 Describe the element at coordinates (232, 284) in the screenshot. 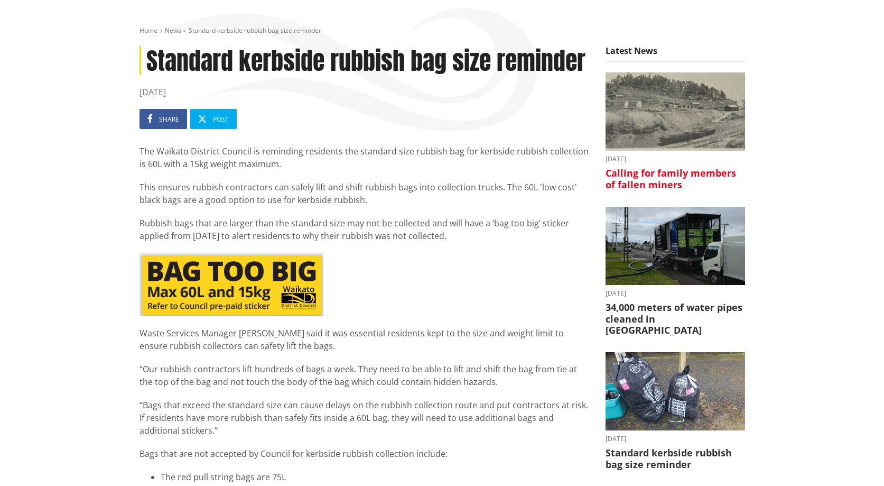

I see `img: 8BpqWWgkLgCtoAAAAASUVORK5CYII=` at that location.